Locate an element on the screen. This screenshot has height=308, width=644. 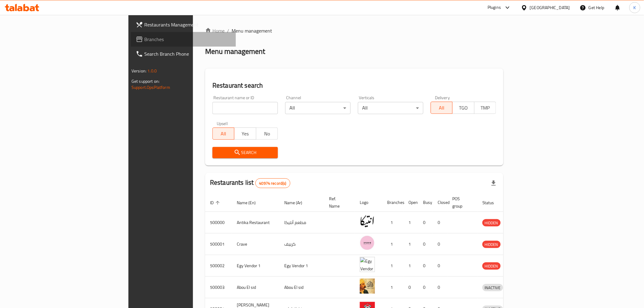
img: Antika Restaurant is located at coordinates (367, 221).